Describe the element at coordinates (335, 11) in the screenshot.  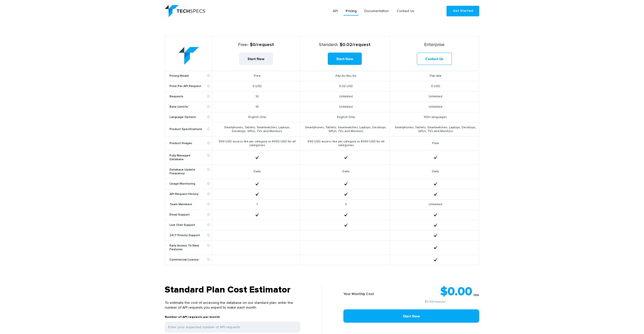
I see `a: API` at that location.